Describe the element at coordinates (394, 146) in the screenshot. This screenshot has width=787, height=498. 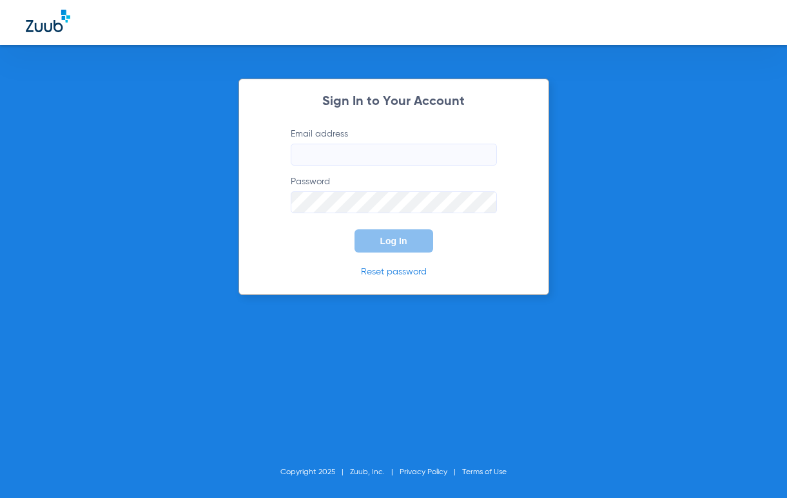
I see `label: Email address` at that location.